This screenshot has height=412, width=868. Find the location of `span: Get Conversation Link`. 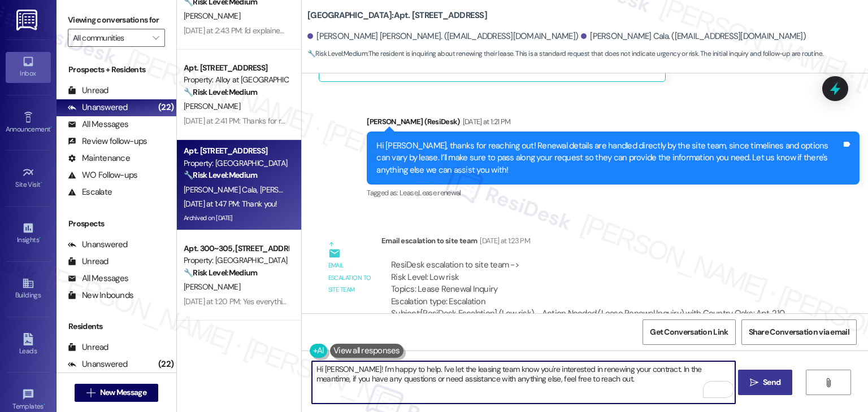

span: Get Conversation Link is located at coordinates (689, 332).